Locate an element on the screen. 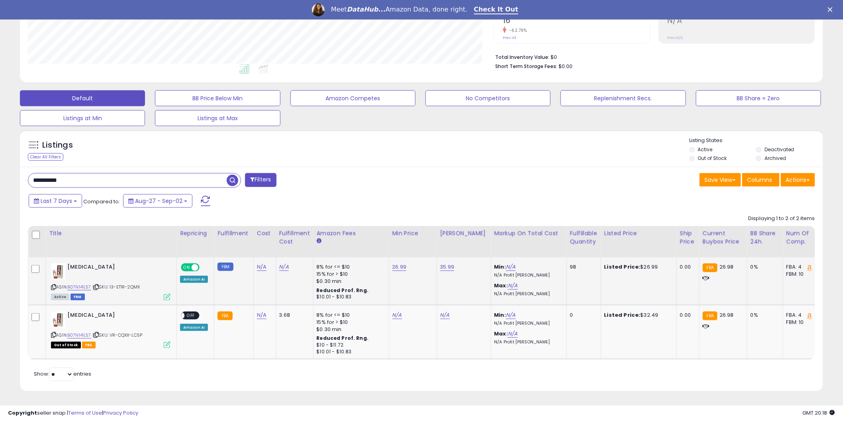 This screenshot has width=843, height=421. button: Listings at Min is located at coordinates (82, 118).